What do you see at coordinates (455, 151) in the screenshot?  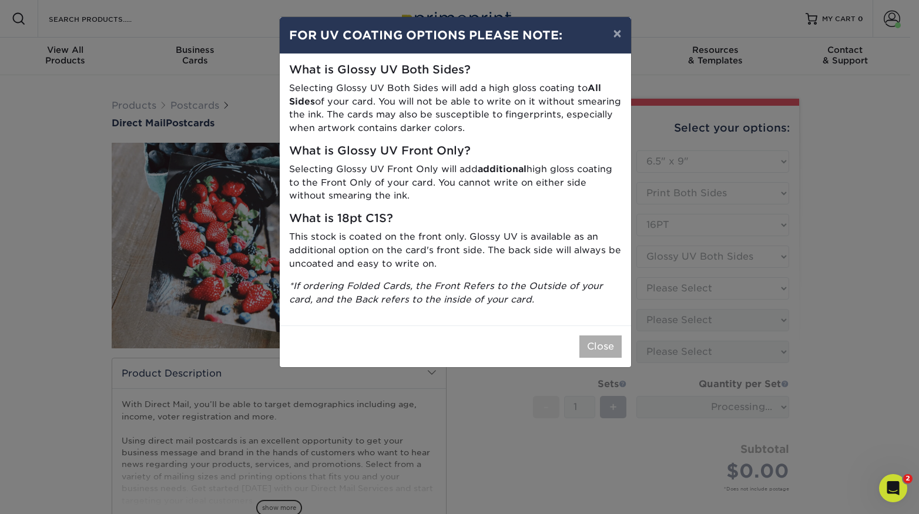 I see `h5: What is Glossy UV Front Only?` at bounding box center [455, 151].